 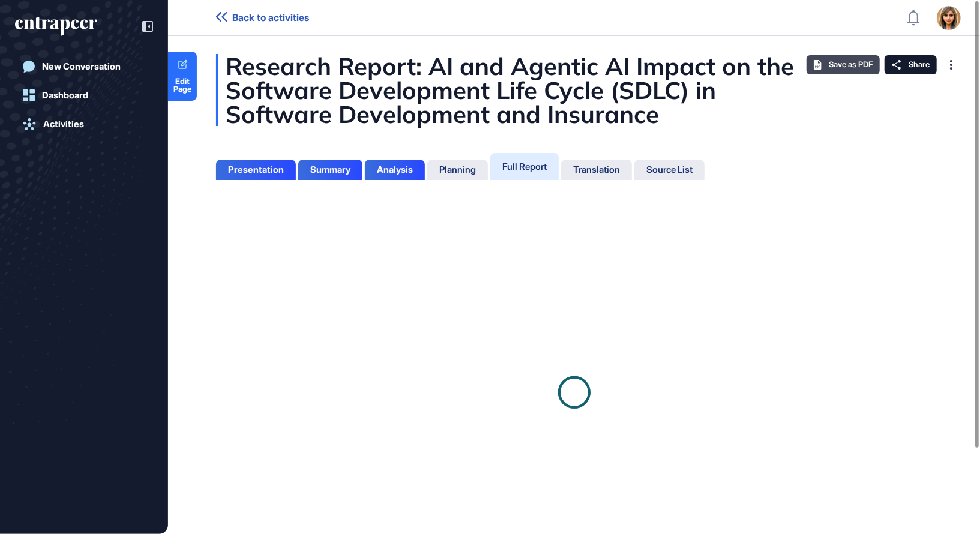 What do you see at coordinates (457, 170) in the screenshot?
I see `div: Planning` at bounding box center [457, 170].